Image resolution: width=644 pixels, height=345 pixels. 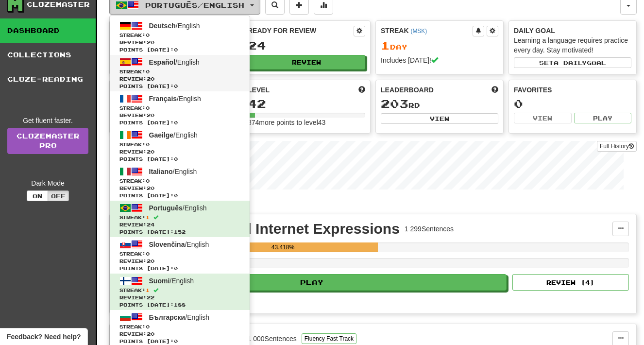 I want to click on span: Level, so click(x=259, y=90).